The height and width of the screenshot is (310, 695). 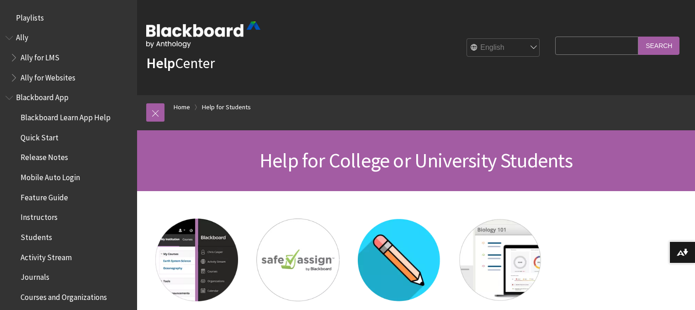 What do you see at coordinates (48, 76) in the screenshot?
I see `span: Ally for Websites` at bounding box center [48, 76].